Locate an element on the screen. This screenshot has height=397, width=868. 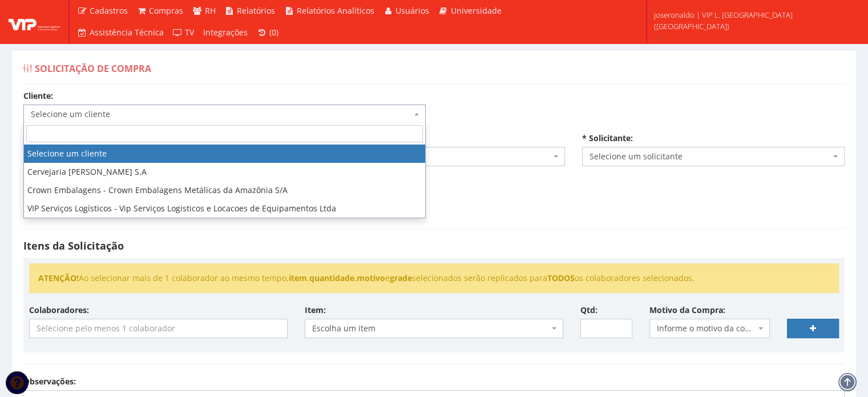
strong: quantidade is located at coordinates (332, 277).